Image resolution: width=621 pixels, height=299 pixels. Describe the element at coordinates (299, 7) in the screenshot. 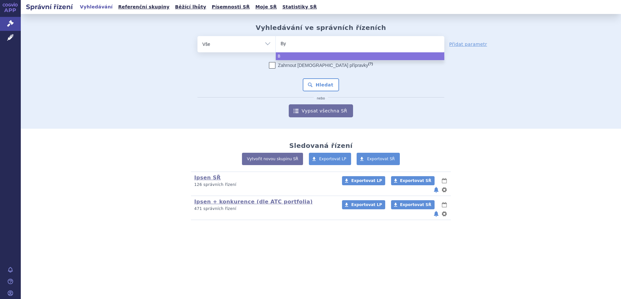

I see `a: Statistiky SŘ` at that location.